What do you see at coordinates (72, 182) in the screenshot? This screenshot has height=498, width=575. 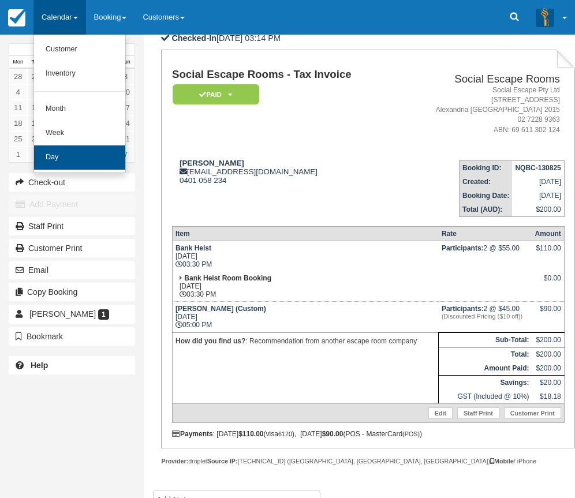 I see `button: Check-out` at bounding box center [72, 182].